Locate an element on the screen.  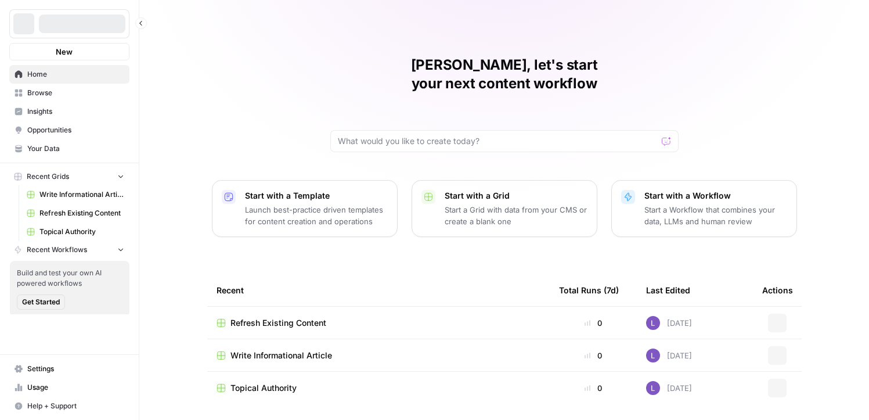
span: Recent Workflows is located at coordinates (57, 250).